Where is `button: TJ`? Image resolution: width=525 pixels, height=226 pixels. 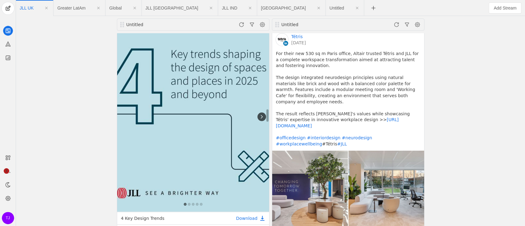 button: TJ is located at coordinates (8, 218).